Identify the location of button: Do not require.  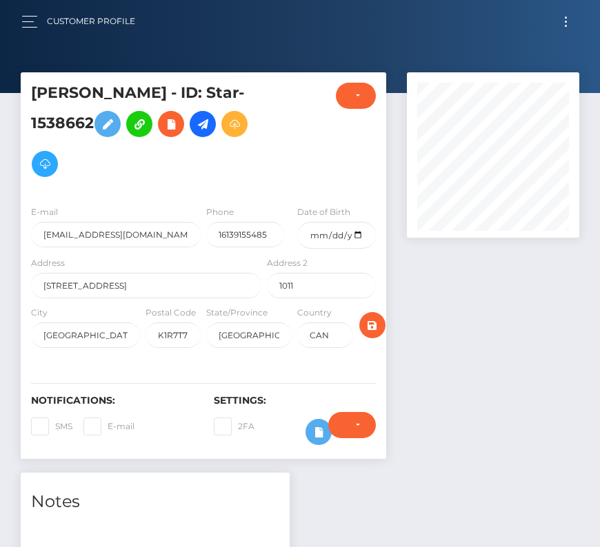
(352, 425).